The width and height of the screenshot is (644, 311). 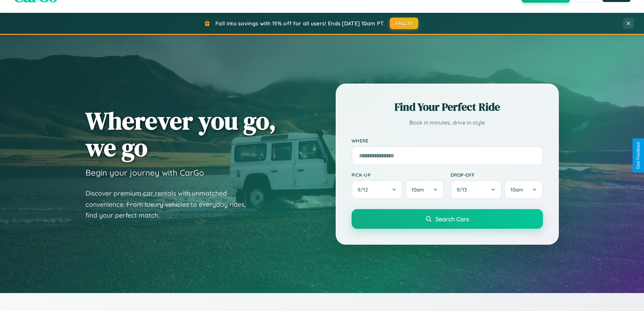 What do you see at coordinates (497, 174) in the screenshot?
I see `label: Drop-off` at bounding box center [497, 174].